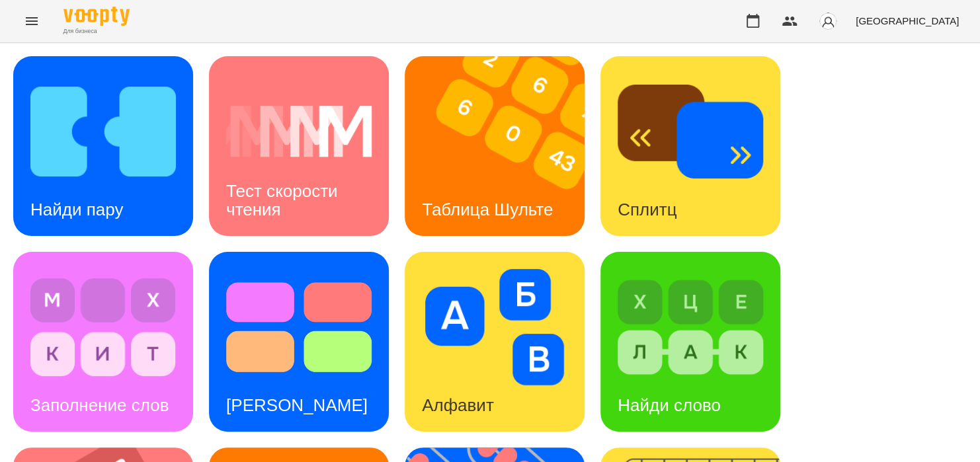 This screenshot has width=980, height=462. Describe the element at coordinates (690, 146) in the screenshot. I see `a: СплитцСплитц` at that location.